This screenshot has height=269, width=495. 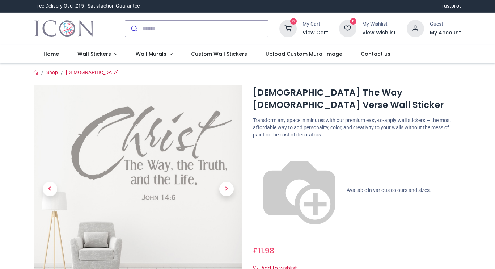 I want to click on a: Previous, so click(x=50, y=189).